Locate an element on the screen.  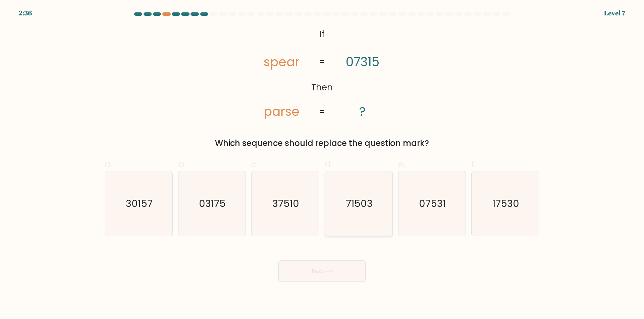
span: f. is located at coordinates (473, 164).